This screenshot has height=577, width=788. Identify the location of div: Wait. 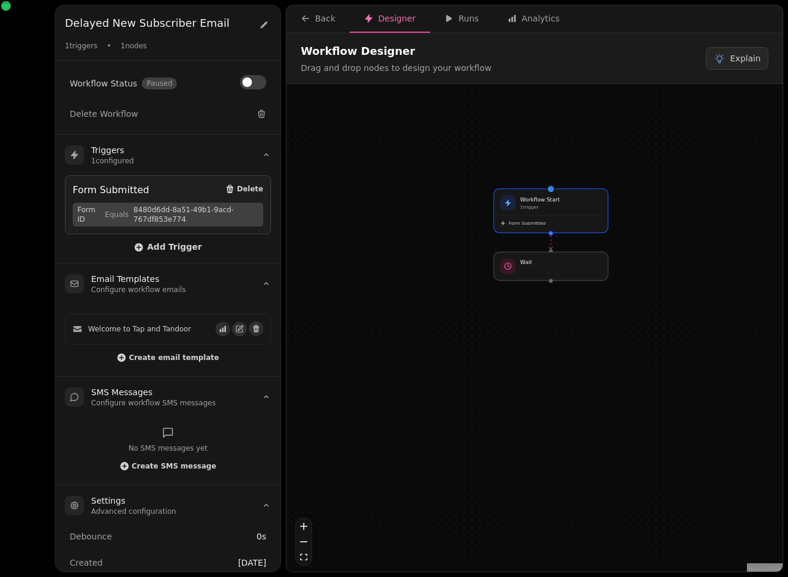
(550, 266).